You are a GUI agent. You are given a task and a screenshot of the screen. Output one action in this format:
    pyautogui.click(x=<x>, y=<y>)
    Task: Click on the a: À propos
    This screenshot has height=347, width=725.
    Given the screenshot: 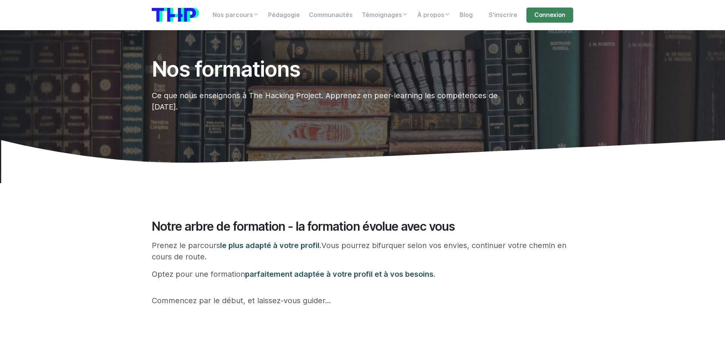 What is the action you would take?
    pyautogui.click(x=434, y=15)
    